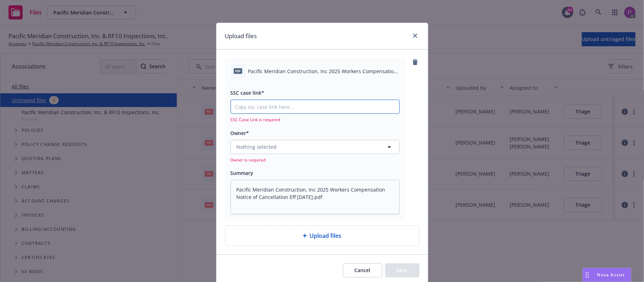 The height and width of the screenshot is (282, 644). I want to click on span: pdf, so click(238, 71).